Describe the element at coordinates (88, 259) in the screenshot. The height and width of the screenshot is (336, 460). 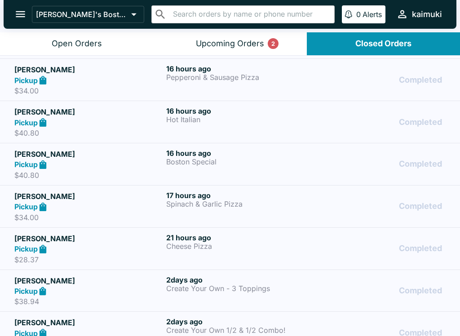
I see `p: $28.37` at that location.